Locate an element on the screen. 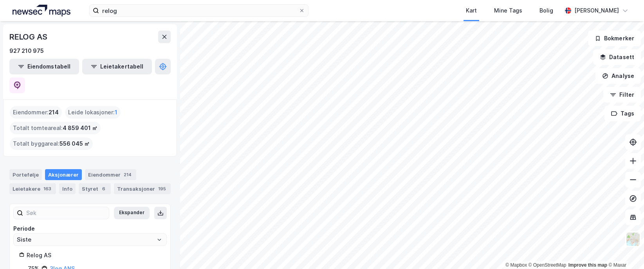  a: OpenStreetMap is located at coordinates (547, 265).